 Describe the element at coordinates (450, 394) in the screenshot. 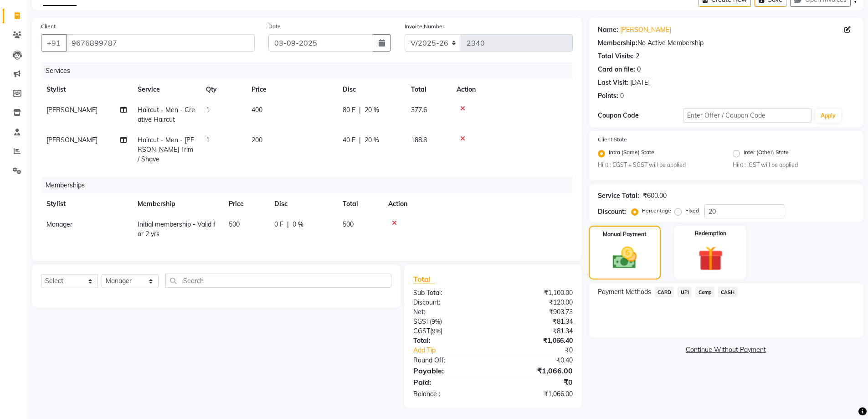

I see `div: Balance :` at that location.